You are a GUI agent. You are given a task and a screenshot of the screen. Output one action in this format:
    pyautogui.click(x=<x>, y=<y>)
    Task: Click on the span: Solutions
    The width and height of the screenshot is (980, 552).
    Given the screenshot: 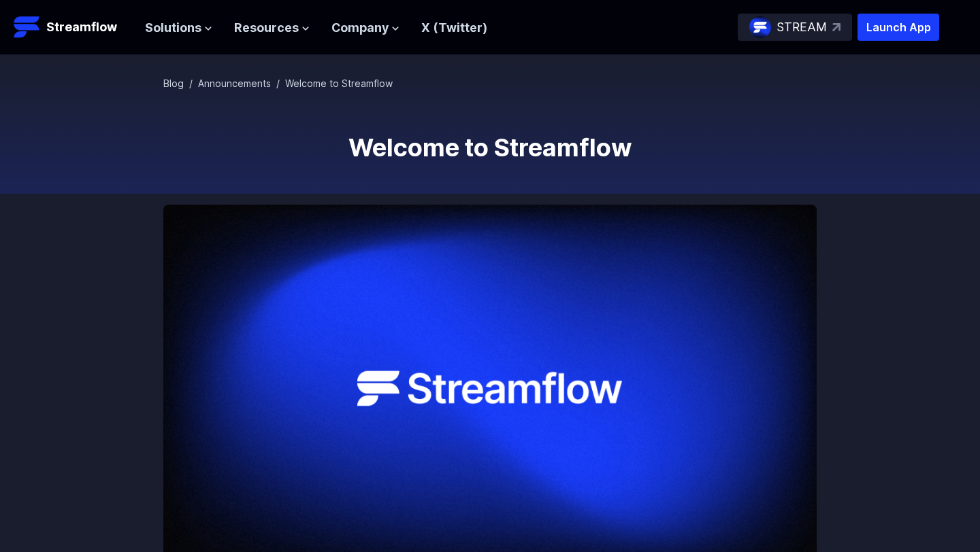 What is the action you would take?
    pyautogui.click(x=173, y=28)
    